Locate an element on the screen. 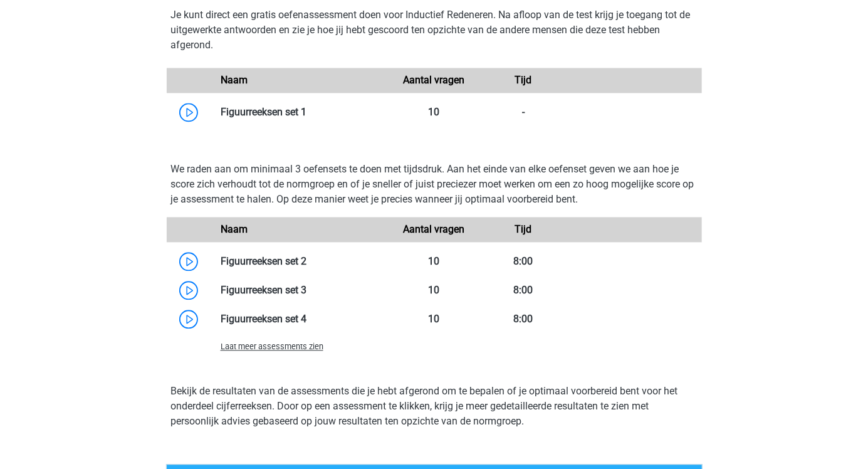  div: Figuurreeksen set 4 is located at coordinates (300, 319).